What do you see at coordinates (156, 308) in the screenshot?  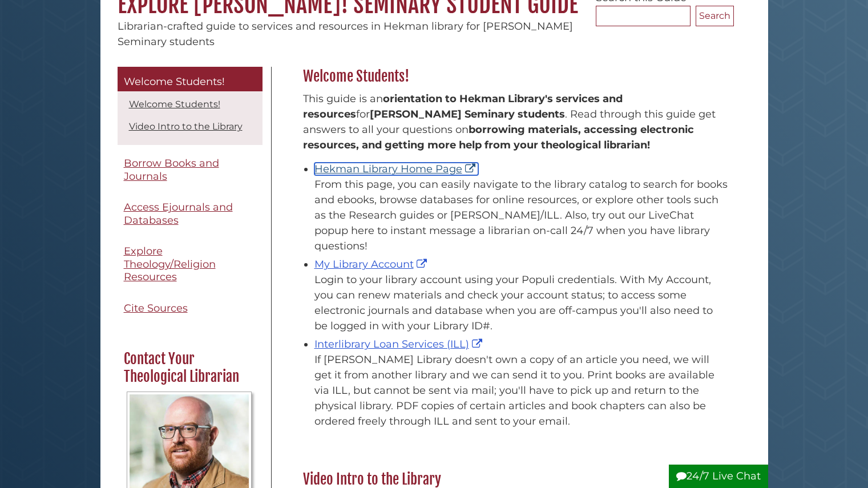 I see `span: Cite Sources` at bounding box center [156, 308].